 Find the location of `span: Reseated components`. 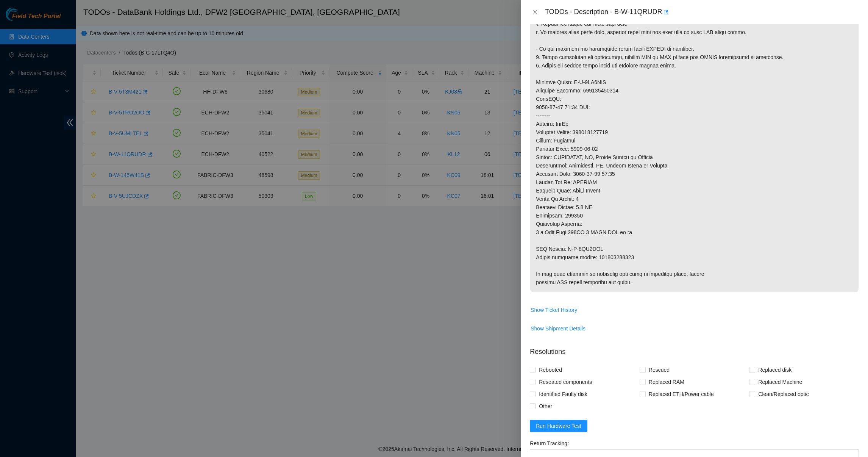

span: Reseated components is located at coordinates (565, 382).